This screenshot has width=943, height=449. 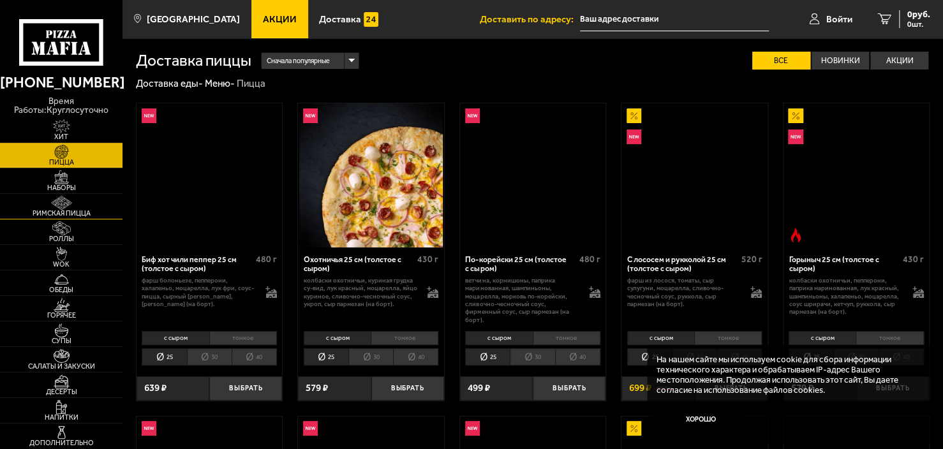 I want to click on div: С лососем и рукколой 25 см (толстое с сыром), so click(x=682, y=265).